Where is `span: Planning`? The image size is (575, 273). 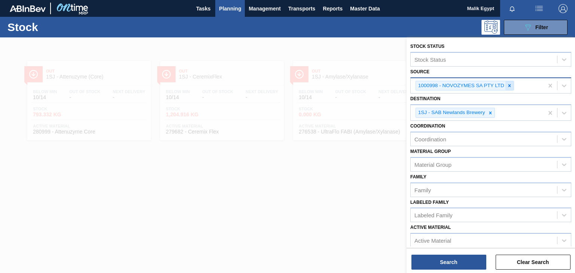 span: Planning is located at coordinates (230, 9).